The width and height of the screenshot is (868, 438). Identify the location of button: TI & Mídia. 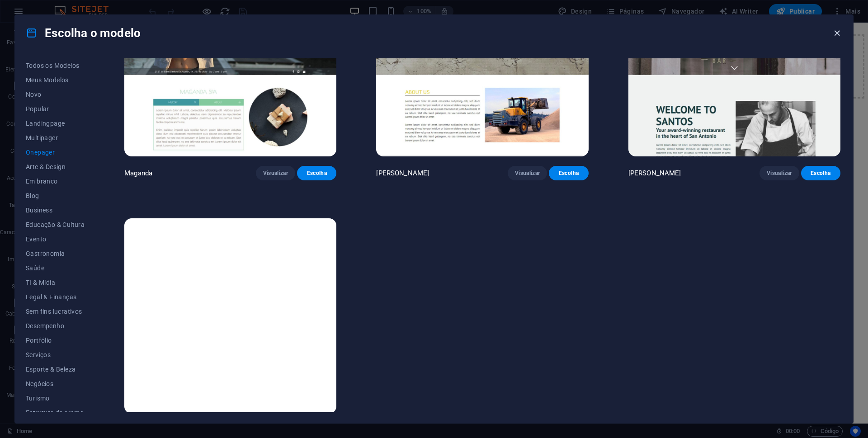
(55, 283).